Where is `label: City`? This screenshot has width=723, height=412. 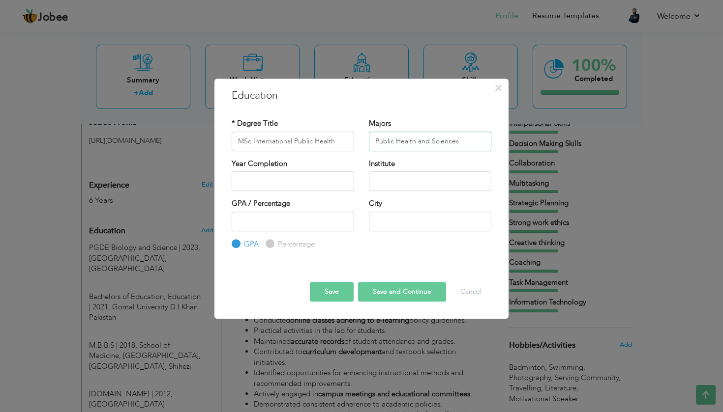 label: City is located at coordinates (375, 204).